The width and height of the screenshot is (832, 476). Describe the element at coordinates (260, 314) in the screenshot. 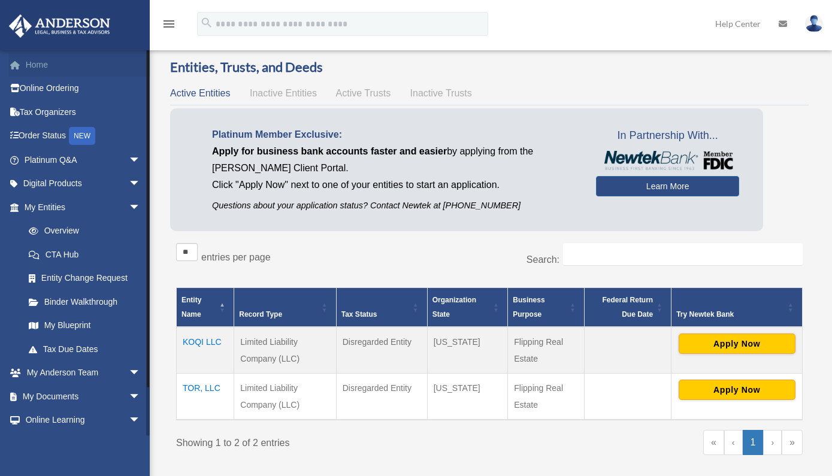

I see `span: Record Type` at that location.